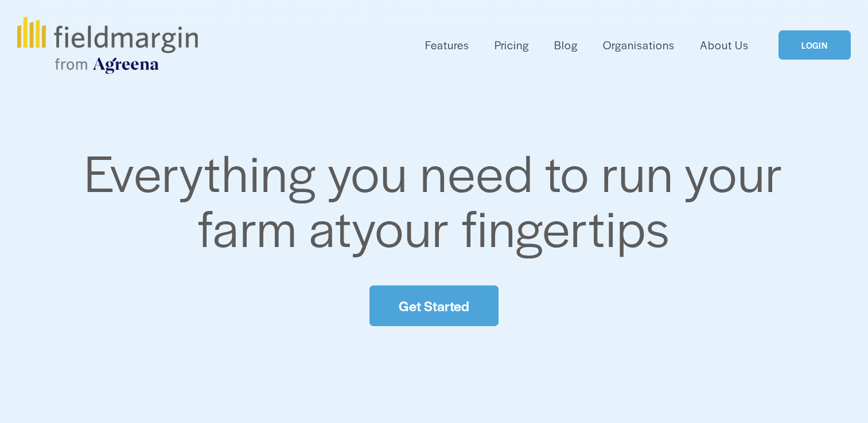 Image resolution: width=868 pixels, height=423 pixels. What do you see at coordinates (434, 306) in the screenshot?
I see `a: Get Started` at bounding box center [434, 306].